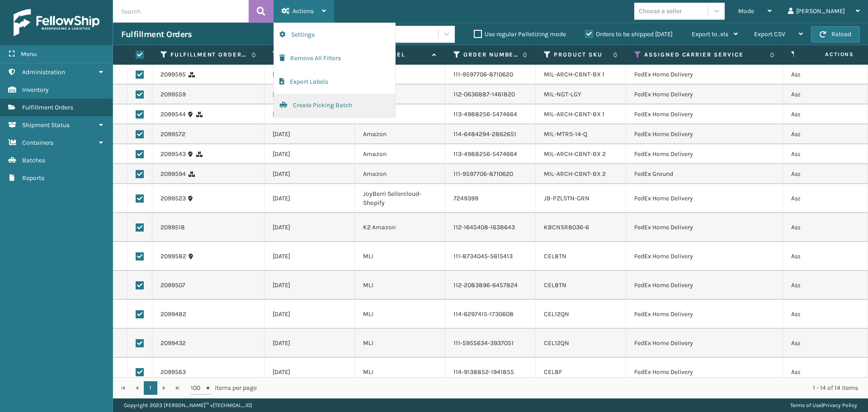 The height and width of the screenshot is (412, 868). Describe the element at coordinates (48, 107) in the screenshot. I see `span: Fulfillment Orders` at that location.